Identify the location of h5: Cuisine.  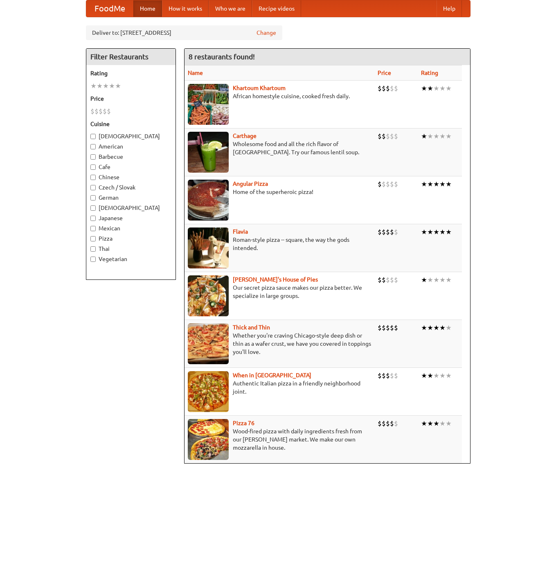
(131, 124).